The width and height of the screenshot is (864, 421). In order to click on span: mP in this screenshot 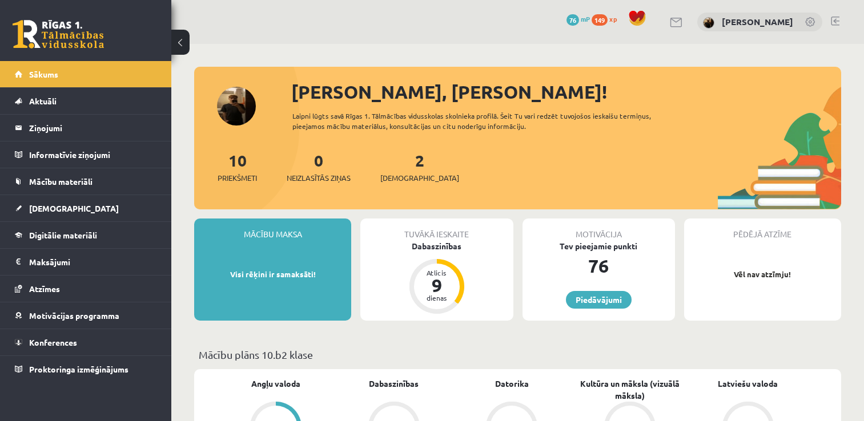, I will do `click(585, 19)`.